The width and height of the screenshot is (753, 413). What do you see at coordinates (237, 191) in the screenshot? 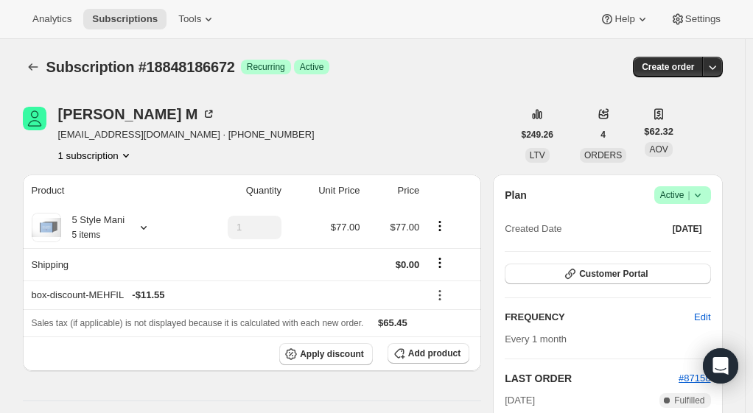
I see `th: Quantity` at bounding box center [237, 191].